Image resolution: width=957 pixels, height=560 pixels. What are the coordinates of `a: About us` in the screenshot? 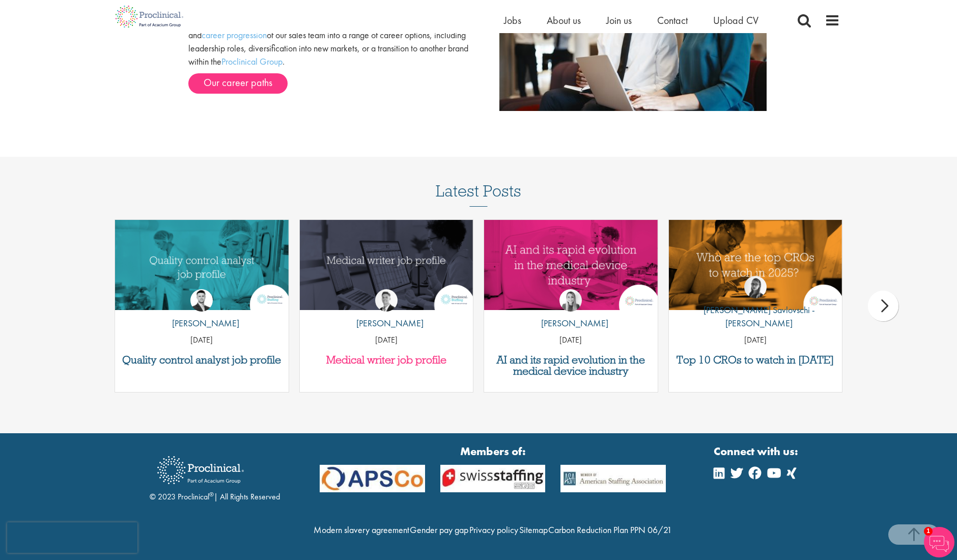 It's located at (564, 20).